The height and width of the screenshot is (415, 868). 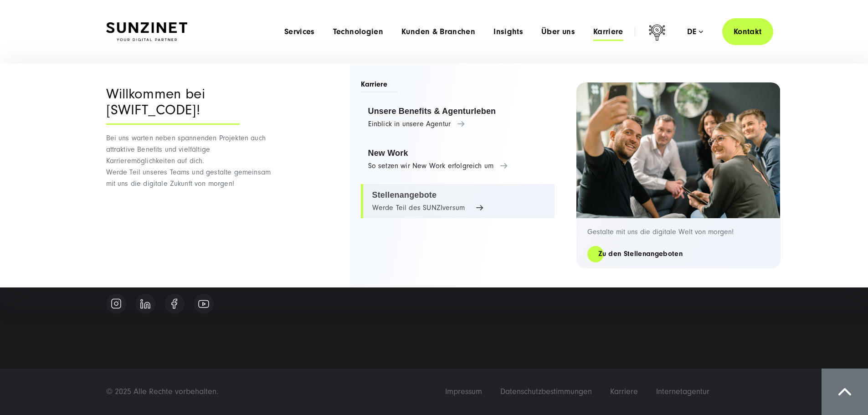 What do you see at coordinates (438, 32) in the screenshot?
I see `span: Kunden & Branchen` at bounding box center [438, 32].